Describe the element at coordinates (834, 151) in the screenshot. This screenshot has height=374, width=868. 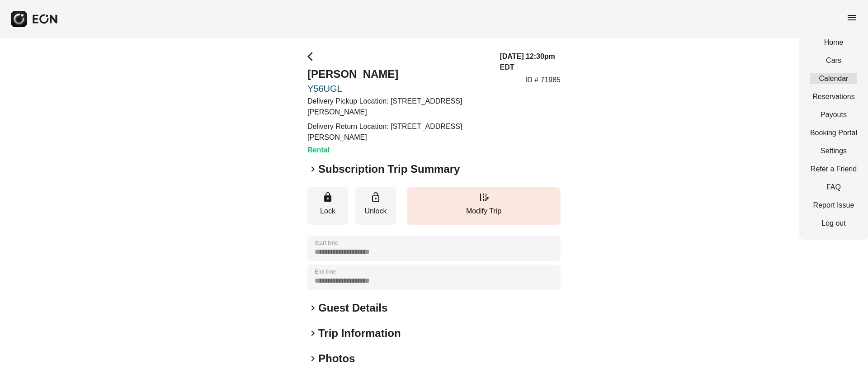
I see `a: Settings` at that location.